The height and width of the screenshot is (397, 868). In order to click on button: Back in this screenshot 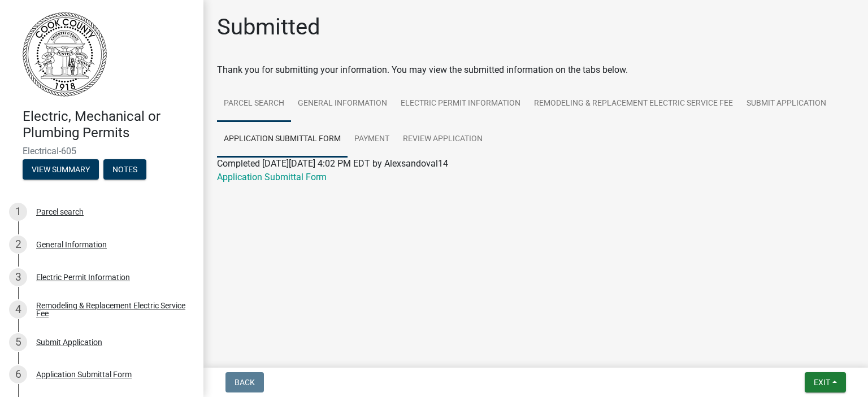, I will do `click(245, 383)`.